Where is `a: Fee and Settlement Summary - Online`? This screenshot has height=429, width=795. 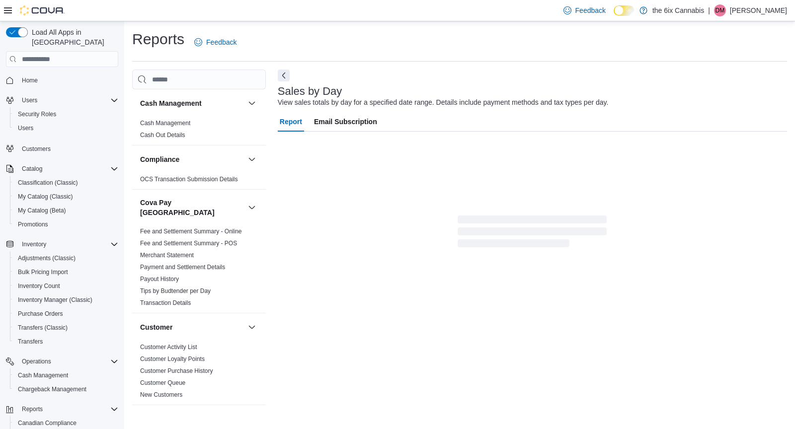 a: Fee and Settlement Summary - Online is located at coordinates (191, 232).